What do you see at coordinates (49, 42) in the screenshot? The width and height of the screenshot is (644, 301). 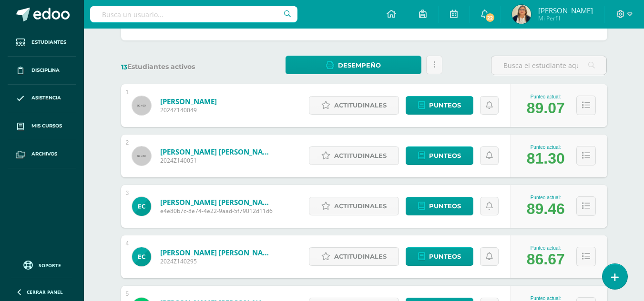 I see `span: Estudiantes` at bounding box center [49, 42].